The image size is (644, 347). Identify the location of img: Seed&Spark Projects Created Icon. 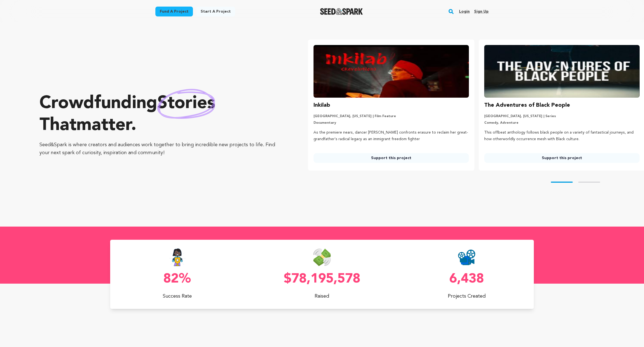
(467, 257).